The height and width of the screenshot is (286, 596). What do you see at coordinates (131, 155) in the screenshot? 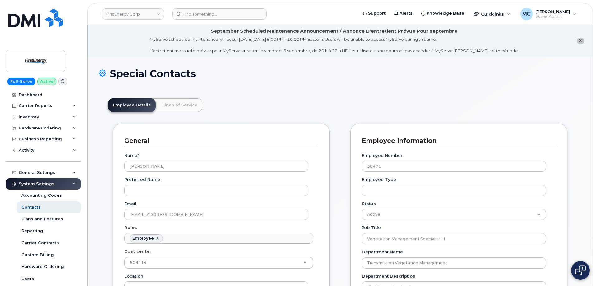
I see `label: Name` at bounding box center [131, 155].